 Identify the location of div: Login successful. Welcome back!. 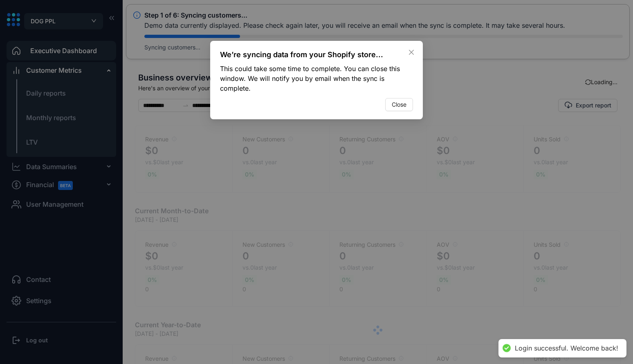
(567, 348).